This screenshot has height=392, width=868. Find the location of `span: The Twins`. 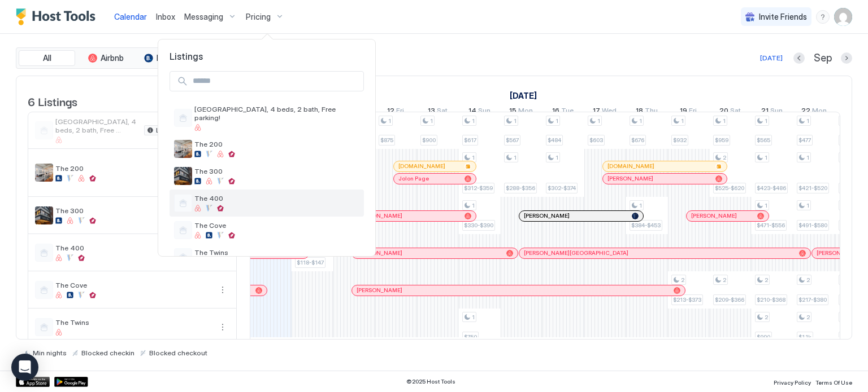

span: The Twins is located at coordinates (277, 252).